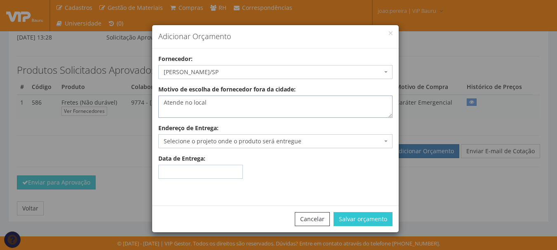  Describe the element at coordinates (227, 89) in the screenshot. I see `label: Motivo de escolha de fornecedor fora da cidade:` at that location.